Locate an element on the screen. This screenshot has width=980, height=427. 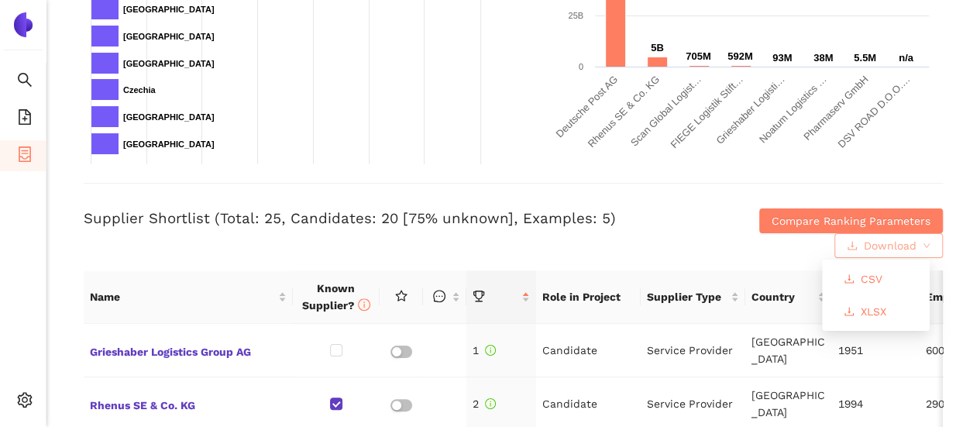
span: setting is located at coordinates (25, 402).